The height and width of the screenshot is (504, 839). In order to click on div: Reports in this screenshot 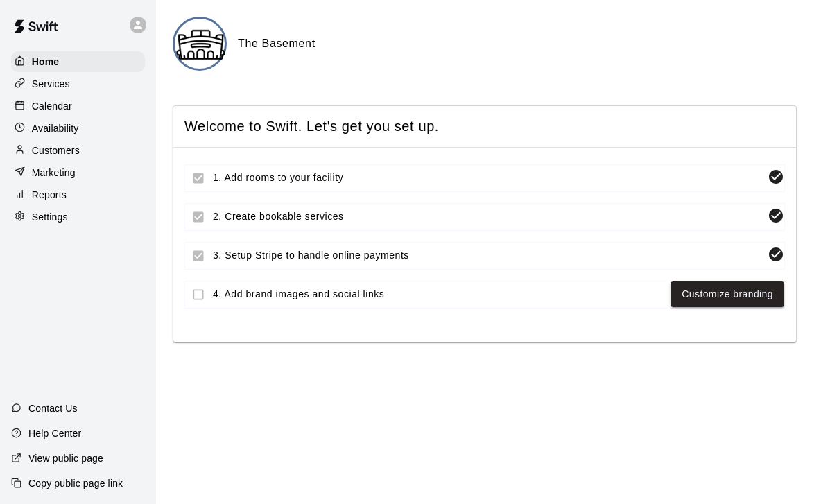, I will do `click(78, 195)`.